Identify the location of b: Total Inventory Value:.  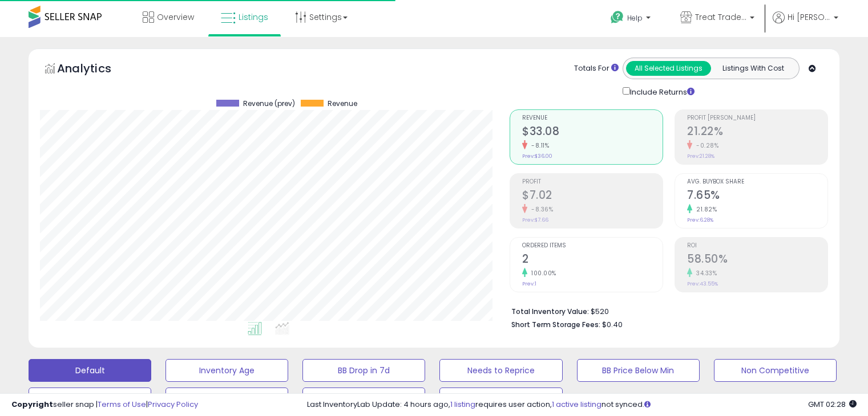
(550, 312).